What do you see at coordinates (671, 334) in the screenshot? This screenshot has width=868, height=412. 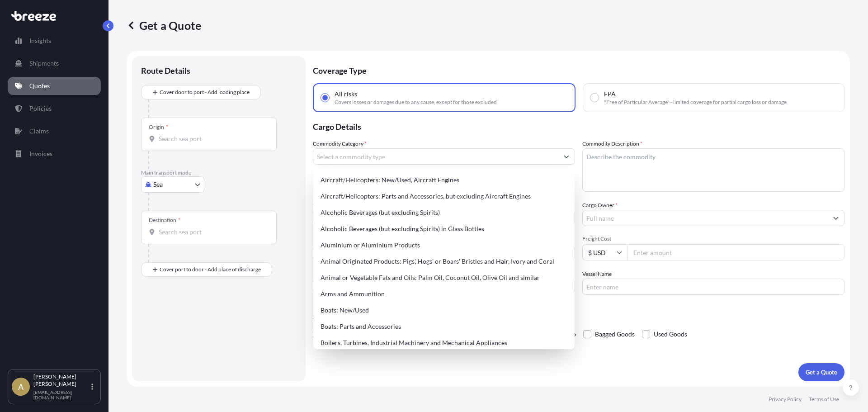 I see `span: Used Goods` at bounding box center [671, 334].